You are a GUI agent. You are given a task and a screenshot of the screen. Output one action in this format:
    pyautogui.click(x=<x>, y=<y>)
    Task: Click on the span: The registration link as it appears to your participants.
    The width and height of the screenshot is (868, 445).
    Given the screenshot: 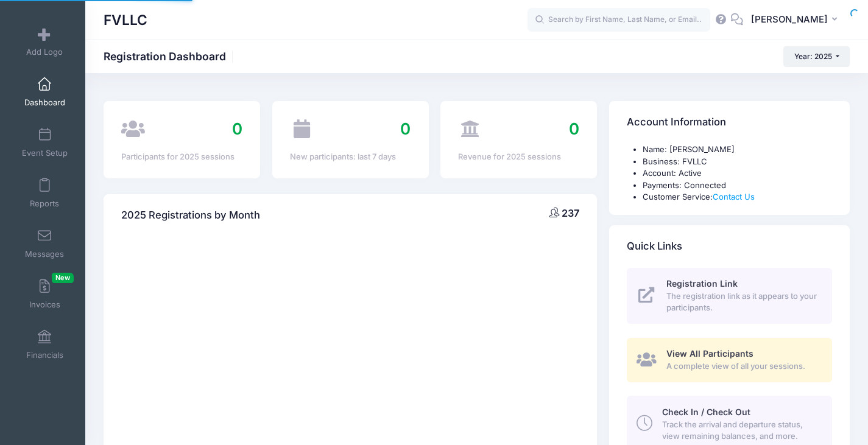 What is the action you would take?
    pyautogui.click(x=742, y=302)
    